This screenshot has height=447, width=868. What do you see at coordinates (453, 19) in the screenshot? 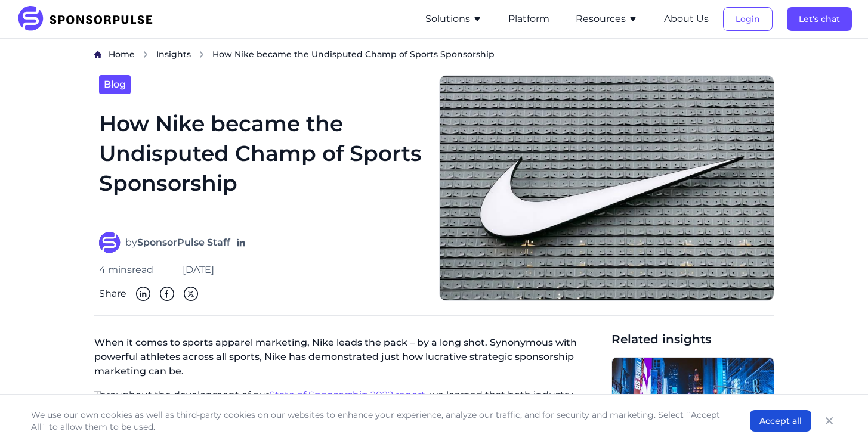
I see `button: Solutions` at bounding box center [453, 19].